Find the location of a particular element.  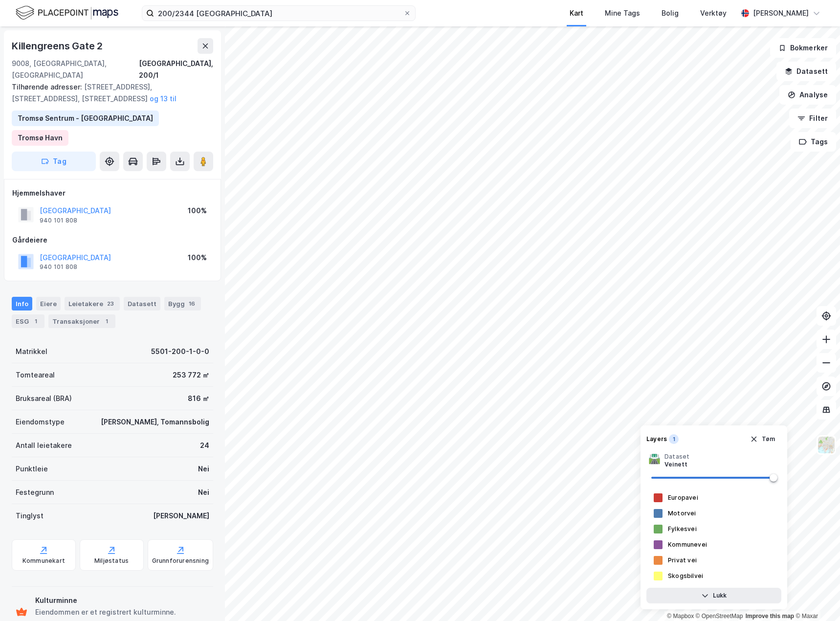

div: 16 is located at coordinates (192, 303).